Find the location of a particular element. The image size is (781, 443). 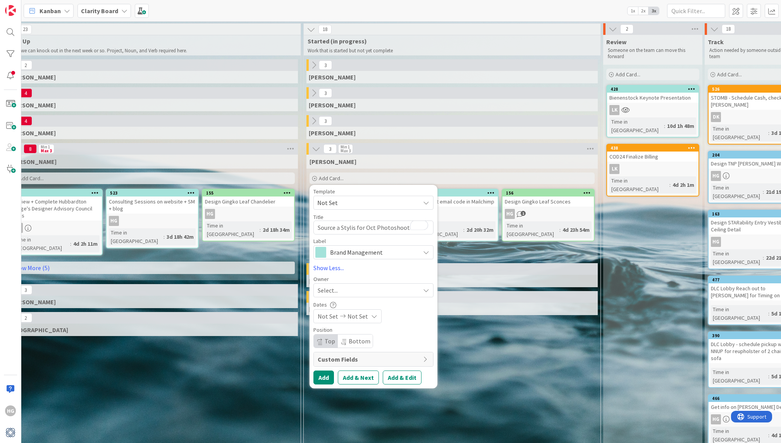

span: Gina is located at coordinates (32, 77).